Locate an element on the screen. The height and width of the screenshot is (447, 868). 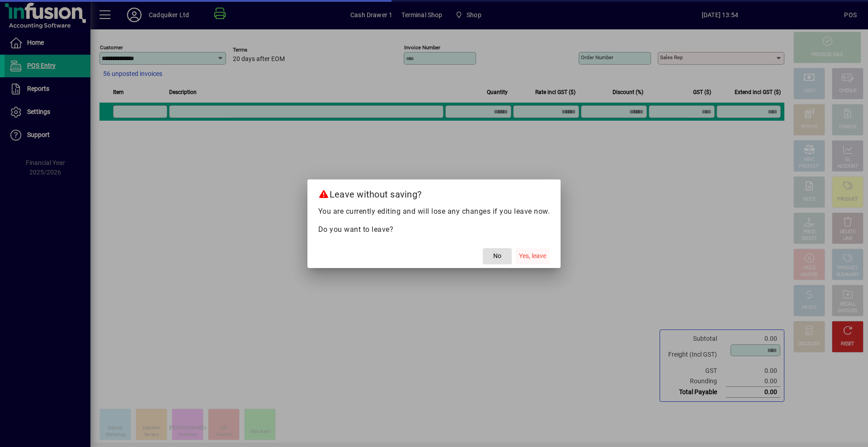
span: Yes, leave is located at coordinates (532, 256).